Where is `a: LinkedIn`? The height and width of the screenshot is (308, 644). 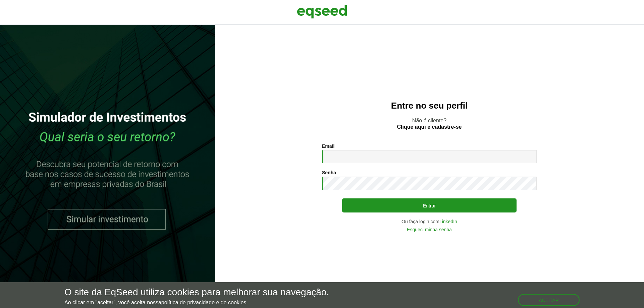
a: LinkedIn is located at coordinates (448, 222).